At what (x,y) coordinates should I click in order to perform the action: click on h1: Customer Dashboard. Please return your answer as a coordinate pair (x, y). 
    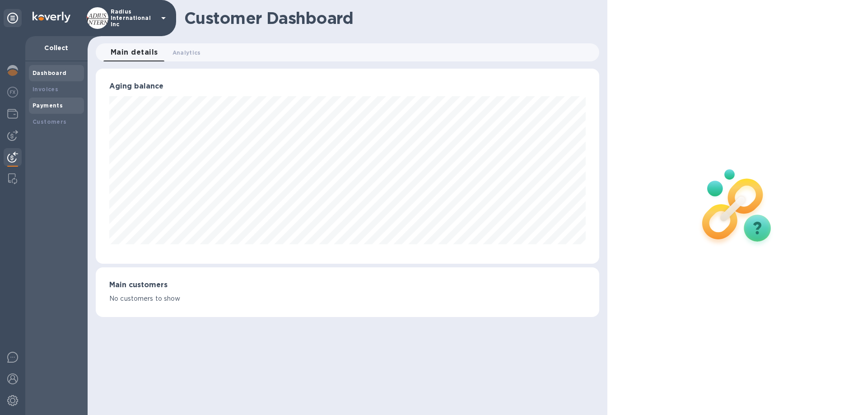
    Looking at the image, I should click on (388, 18).